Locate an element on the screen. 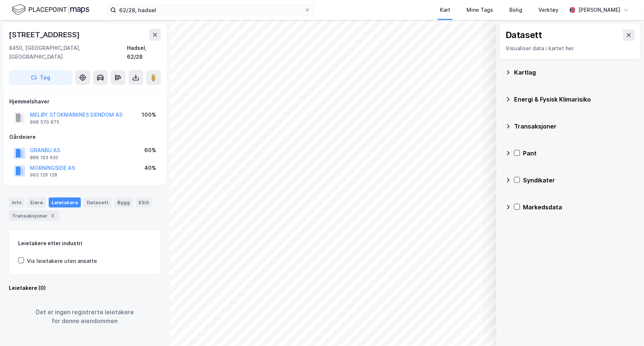 This screenshot has width=644, height=346. div: Kartlag is located at coordinates (575, 72).